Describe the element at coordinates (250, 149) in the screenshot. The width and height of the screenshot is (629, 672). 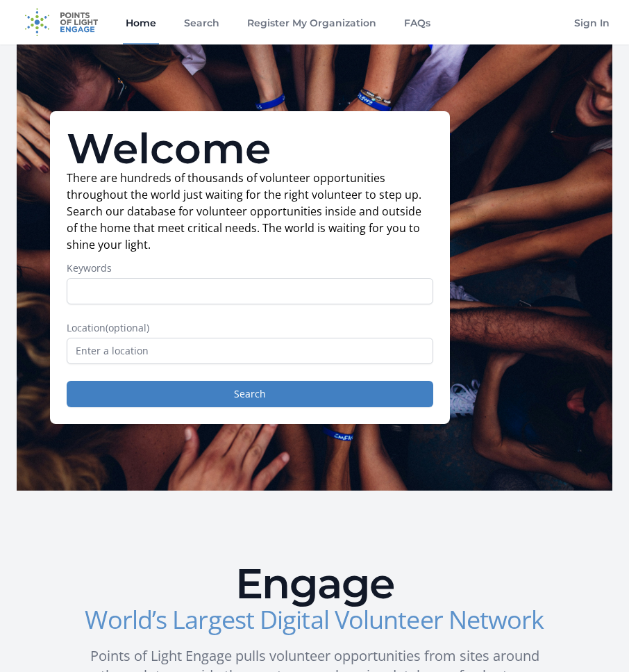
I see `h1: Welcome` at that location.